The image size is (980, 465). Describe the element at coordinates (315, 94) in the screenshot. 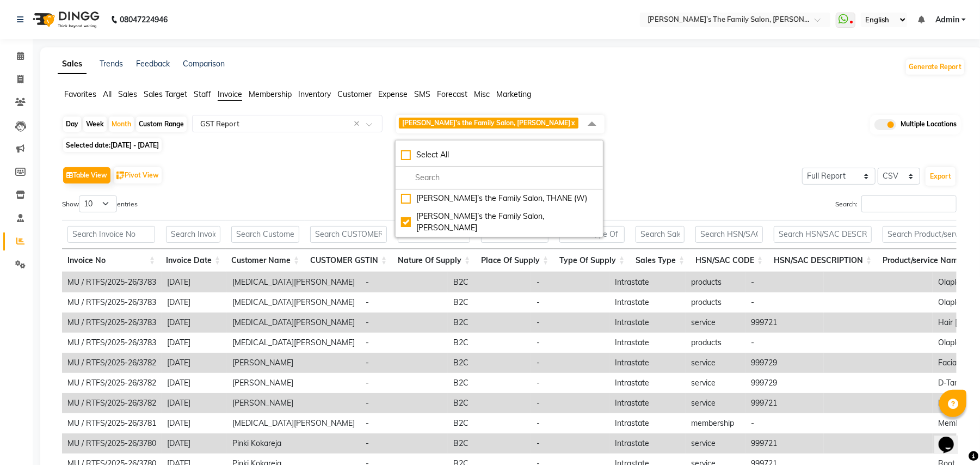

I see `span: Inventory` at that location.